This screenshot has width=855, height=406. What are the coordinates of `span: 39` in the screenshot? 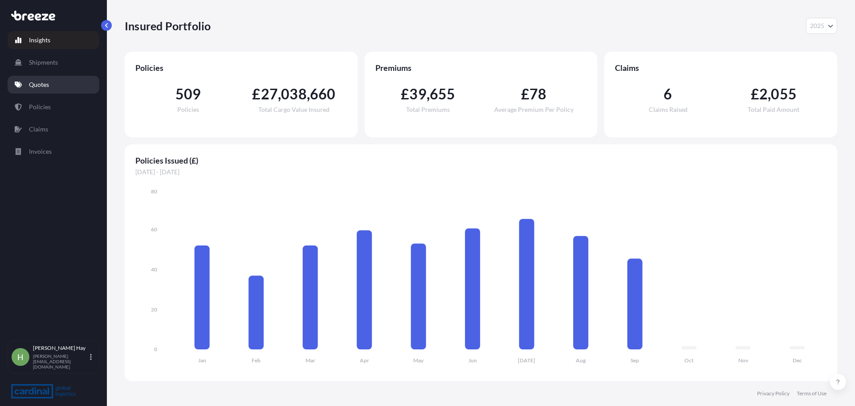 It's located at (418, 94).